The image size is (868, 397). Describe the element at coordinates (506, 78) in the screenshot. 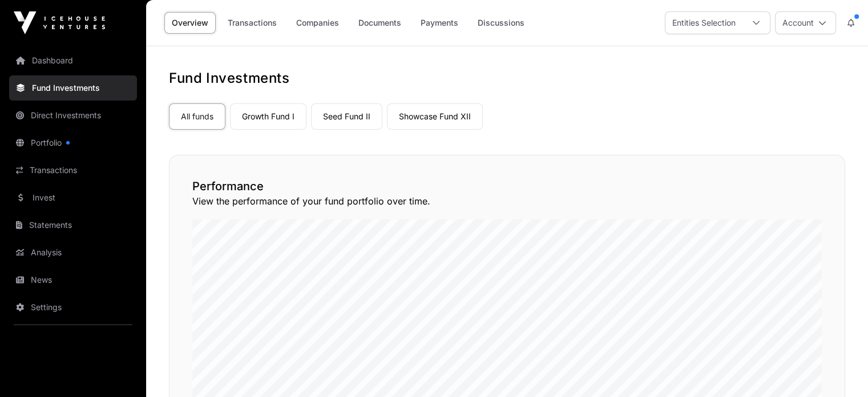

I see `h1: Fund Investments` at that location.